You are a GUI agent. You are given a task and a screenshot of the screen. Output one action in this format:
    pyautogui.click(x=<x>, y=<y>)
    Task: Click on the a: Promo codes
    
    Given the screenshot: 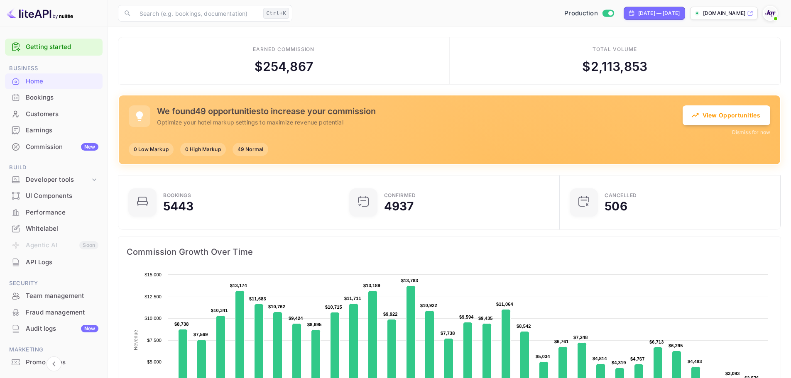 What is the action you would take?
    pyautogui.click(x=54, y=362)
    